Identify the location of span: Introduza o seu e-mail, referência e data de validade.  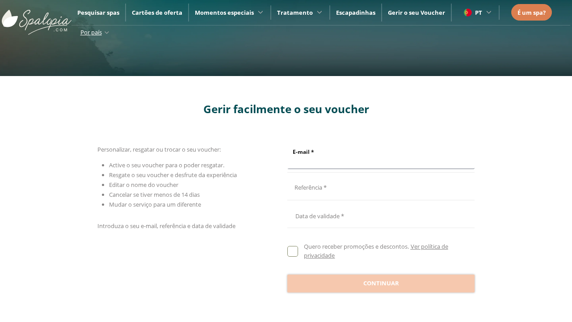
(166, 226).